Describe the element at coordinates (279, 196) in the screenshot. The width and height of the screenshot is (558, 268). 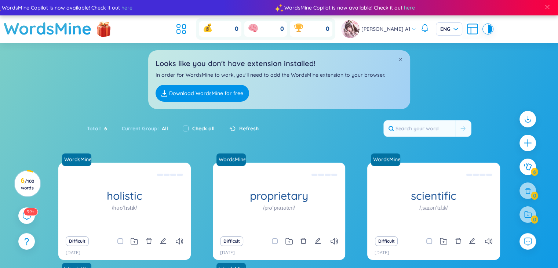
I see `h1: proprietary` at that location.